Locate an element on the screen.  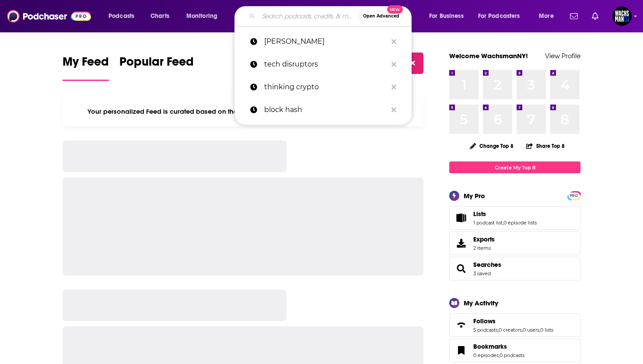
span: More is located at coordinates (546, 16).